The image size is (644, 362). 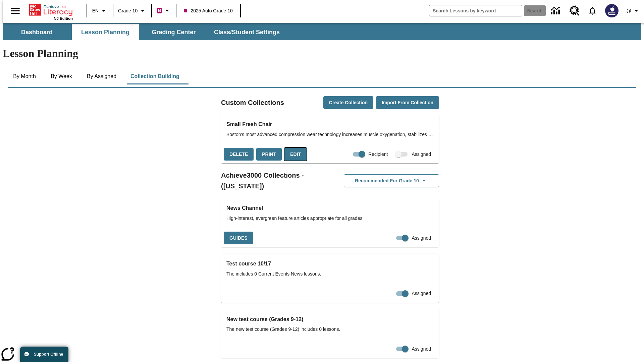 What do you see at coordinates (51, 12) in the screenshot?
I see `div: Home` at bounding box center [51, 12].